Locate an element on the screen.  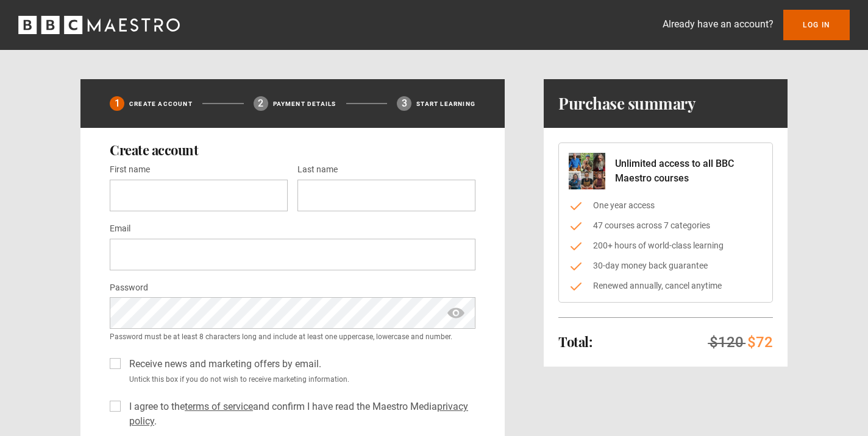
label: Receive news and marketing offers by email. is located at coordinates (223, 364).